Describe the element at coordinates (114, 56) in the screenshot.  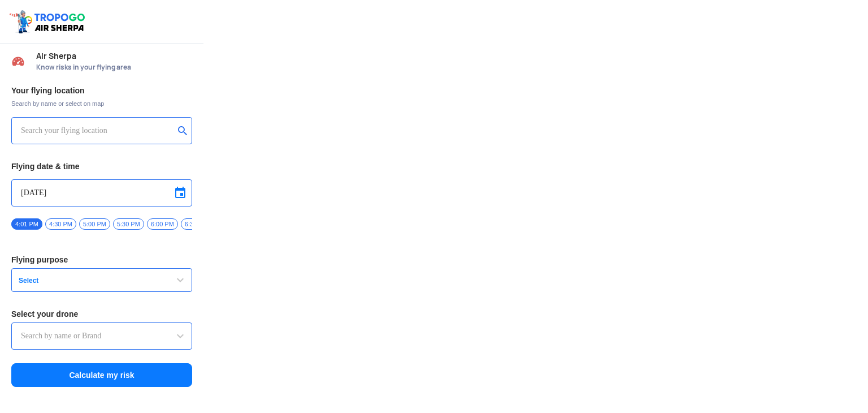
I see `span: Air Sherpa` at that location.